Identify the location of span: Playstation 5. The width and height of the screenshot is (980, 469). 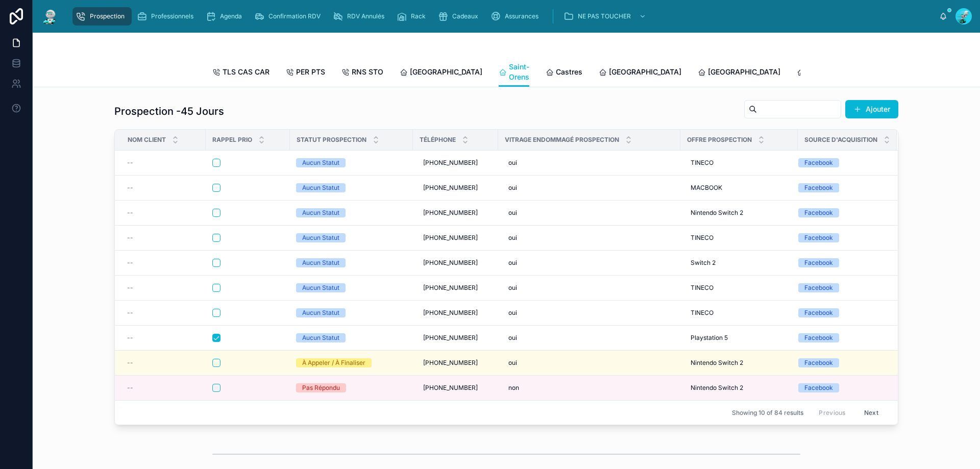
(709, 338).